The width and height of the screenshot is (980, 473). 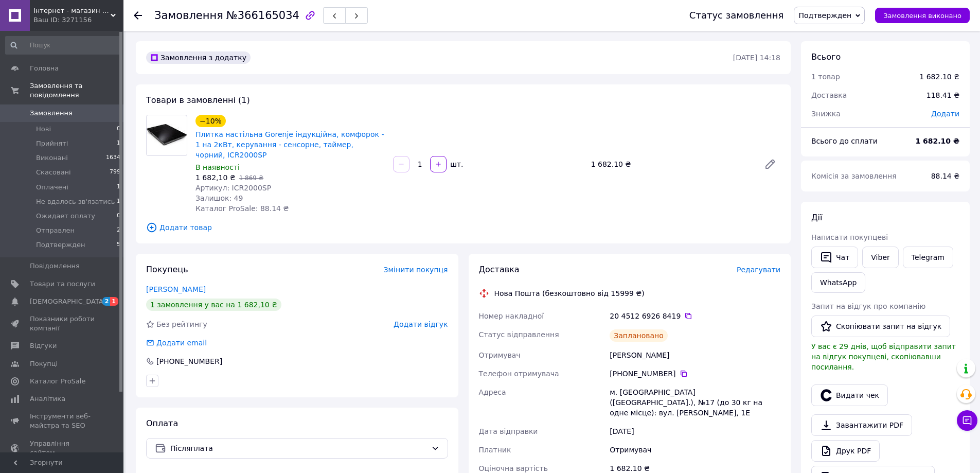 I want to click on div: шт., so click(x=456, y=164).